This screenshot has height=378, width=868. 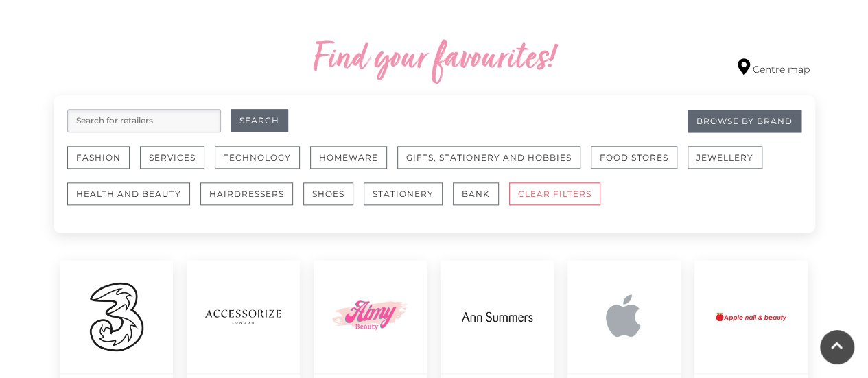 What do you see at coordinates (98, 157) in the screenshot?
I see `button: Fashion` at bounding box center [98, 157].